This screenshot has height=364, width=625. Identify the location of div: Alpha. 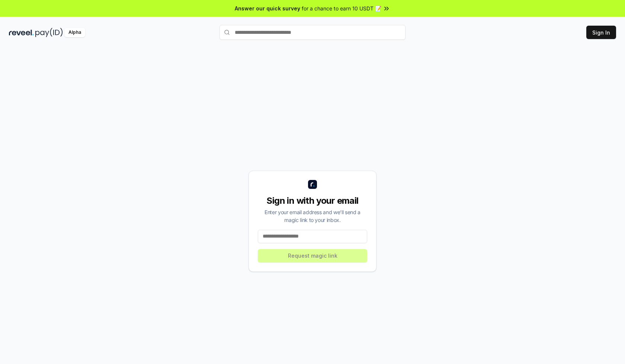
(75, 32).